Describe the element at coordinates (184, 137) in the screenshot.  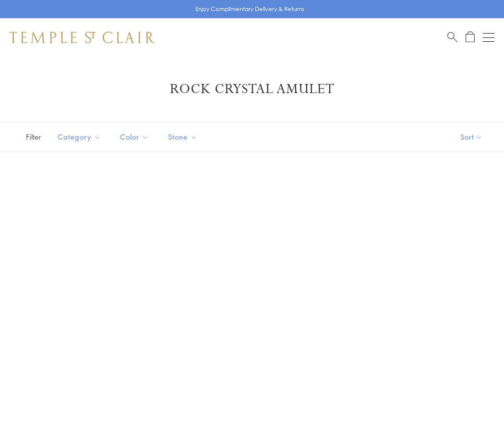
I see `span: Stone` at that location.